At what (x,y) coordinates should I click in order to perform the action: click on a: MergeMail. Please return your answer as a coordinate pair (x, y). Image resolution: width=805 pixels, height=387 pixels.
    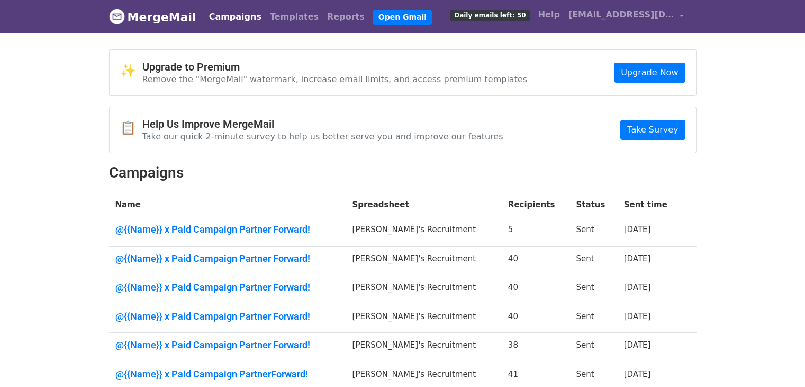
    Looking at the image, I should click on (153, 17).